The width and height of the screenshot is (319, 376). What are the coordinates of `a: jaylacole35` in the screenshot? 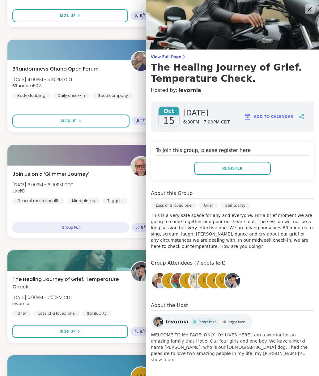 It's located at (179, 281).